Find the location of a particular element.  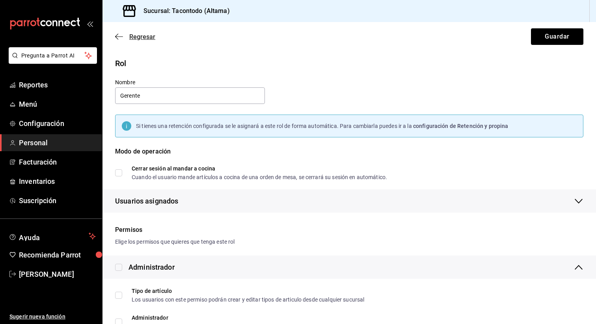

span: Configuración is located at coordinates (57, 123).